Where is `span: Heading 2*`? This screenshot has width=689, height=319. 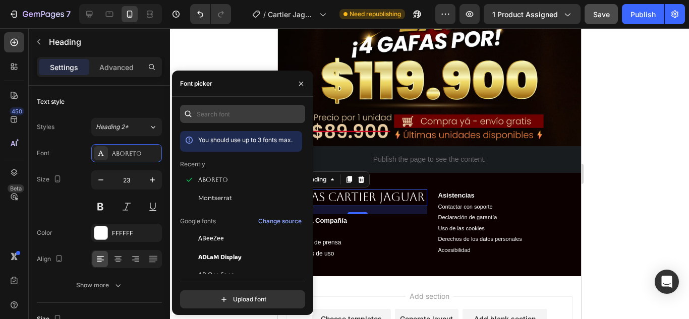 span: Heading 2* is located at coordinates (112, 127).